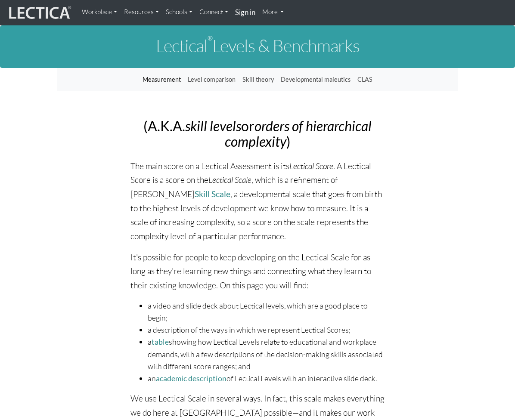  Describe the element at coordinates (258, 271) in the screenshot. I see `p: It's possible for people to keep developing on the Lectical Scale for as long as they're learning...` at that location.